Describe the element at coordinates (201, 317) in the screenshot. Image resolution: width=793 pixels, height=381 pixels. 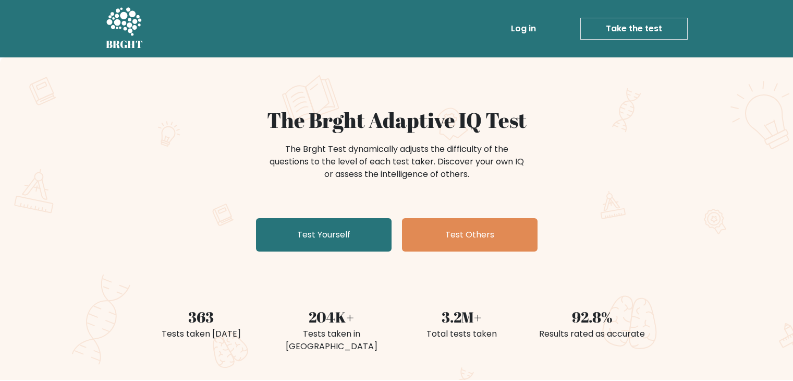
I see `div: 363` at that location.